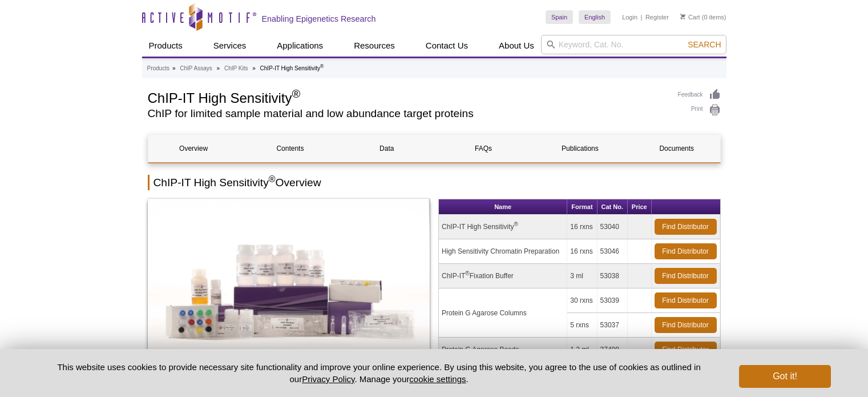 The height and width of the screenshot is (397, 868). I want to click on button: Search, so click(704, 45).